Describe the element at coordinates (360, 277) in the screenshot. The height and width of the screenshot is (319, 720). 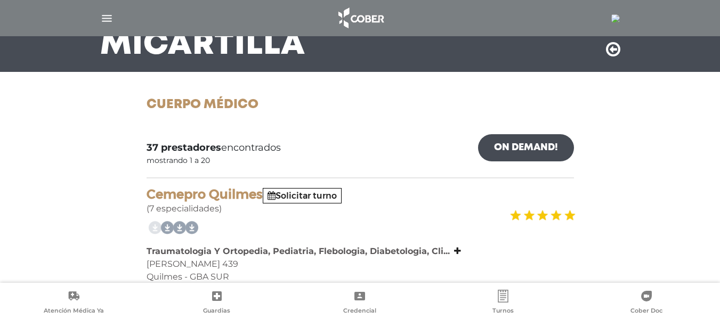
I see `div: Quilmes - GBA SUR` at that location.